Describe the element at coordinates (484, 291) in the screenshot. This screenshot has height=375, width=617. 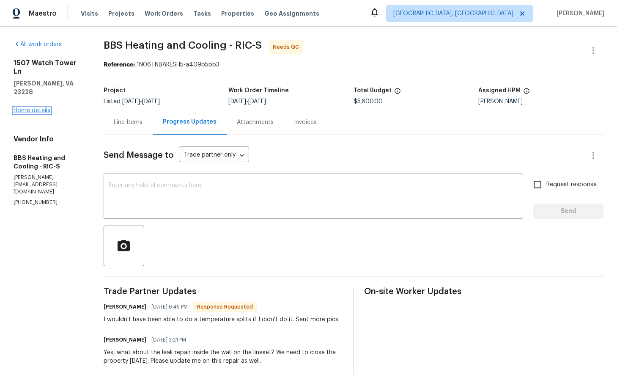
I see `span: On-site Worker Updates` at that location.